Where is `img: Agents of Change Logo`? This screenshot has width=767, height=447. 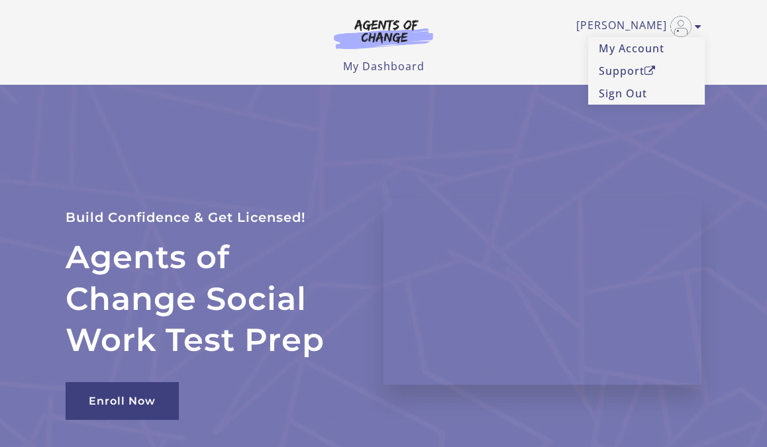
img: Agents of Change Logo is located at coordinates (384, 34).